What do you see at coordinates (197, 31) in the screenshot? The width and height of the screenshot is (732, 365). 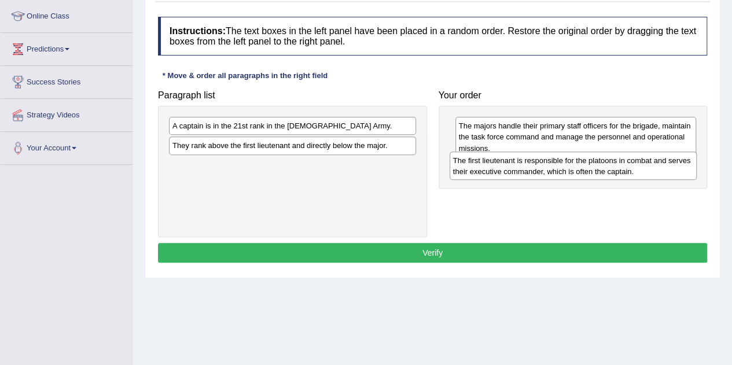 I see `b: Instructions:` at bounding box center [197, 31].